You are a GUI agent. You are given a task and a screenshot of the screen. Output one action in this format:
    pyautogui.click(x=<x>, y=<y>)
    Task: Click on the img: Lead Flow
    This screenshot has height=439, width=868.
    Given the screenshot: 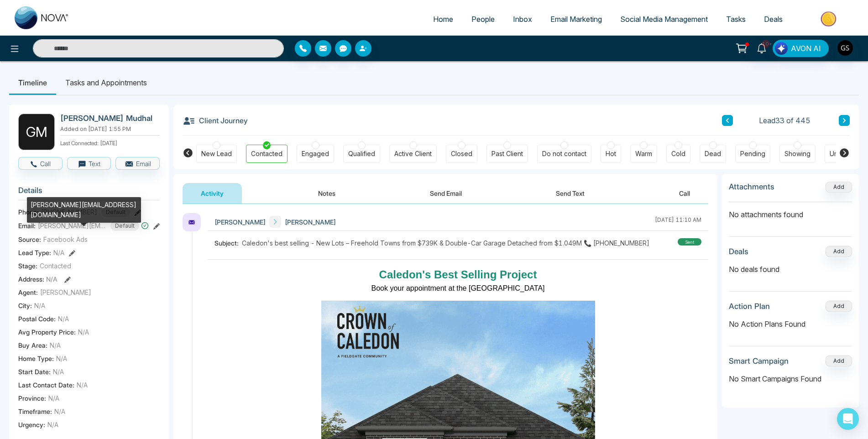 What is the action you would take?
    pyautogui.click(x=781, y=49)
    